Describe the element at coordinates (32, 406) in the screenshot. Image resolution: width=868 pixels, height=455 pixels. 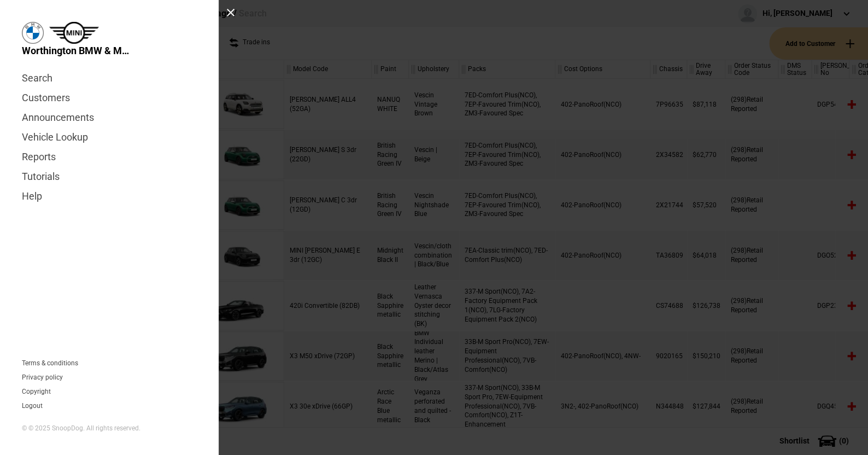
I see `button: Logout` at that location.